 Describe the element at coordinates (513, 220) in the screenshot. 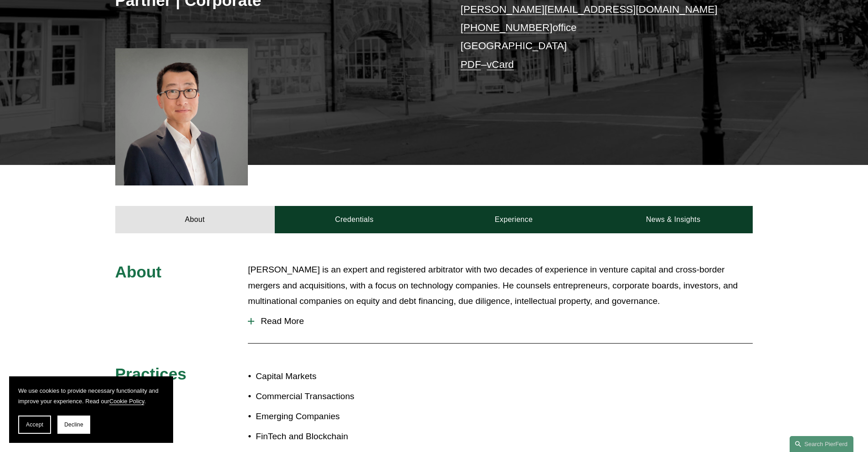

I see `a: Experience` at that location.